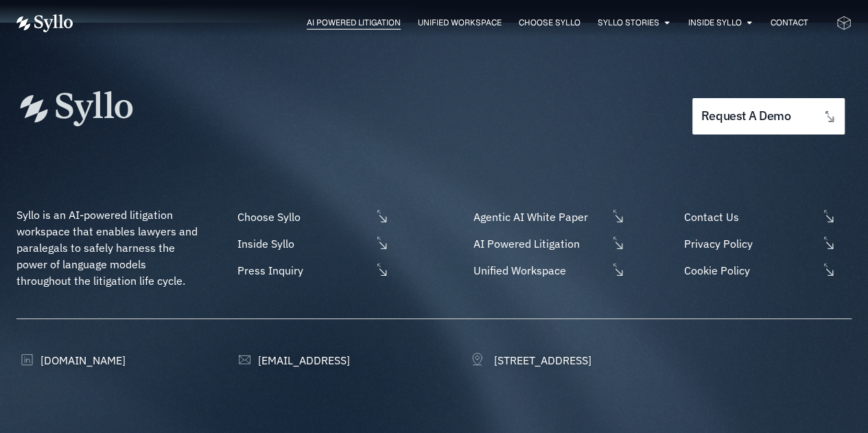 The width and height of the screenshot is (868, 433). What do you see at coordinates (749, 216) in the screenshot?
I see `span: Contact Us` at bounding box center [749, 216].